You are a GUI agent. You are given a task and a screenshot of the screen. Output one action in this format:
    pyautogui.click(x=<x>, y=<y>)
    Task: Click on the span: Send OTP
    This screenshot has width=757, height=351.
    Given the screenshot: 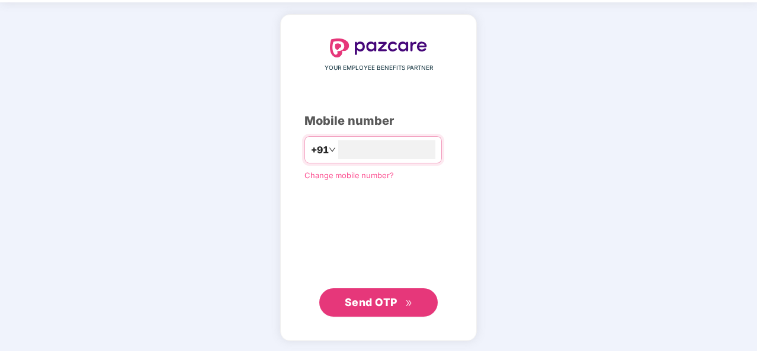 What is the action you would take?
    pyautogui.click(x=371, y=302)
    